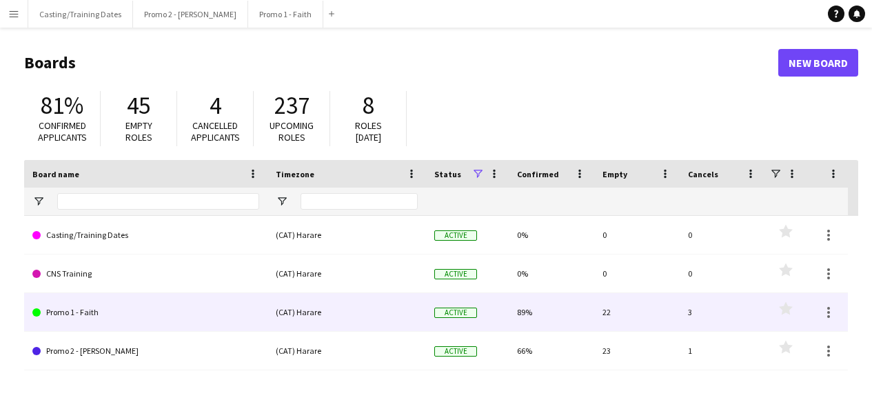 Image resolution: width=872 pixels, height=409 pixels. I want to click on input: Board name Filter Input, so click(158, 201).